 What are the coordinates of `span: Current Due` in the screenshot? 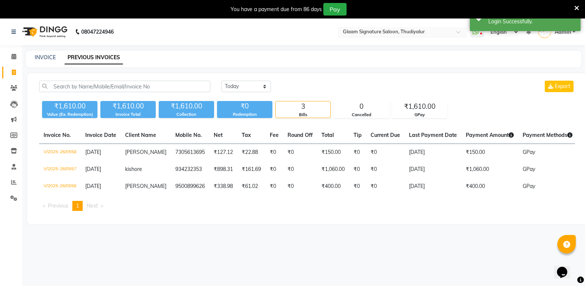 It's located at (386, 135).